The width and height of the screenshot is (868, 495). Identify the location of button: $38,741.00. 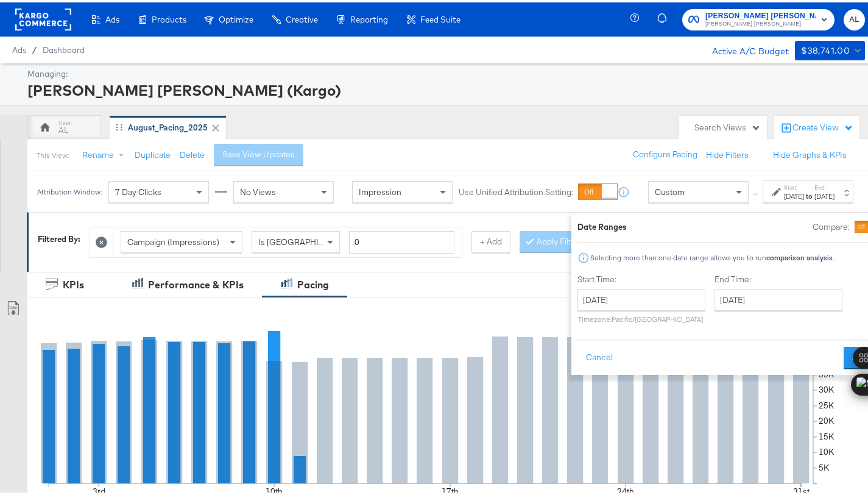
(830, 48).